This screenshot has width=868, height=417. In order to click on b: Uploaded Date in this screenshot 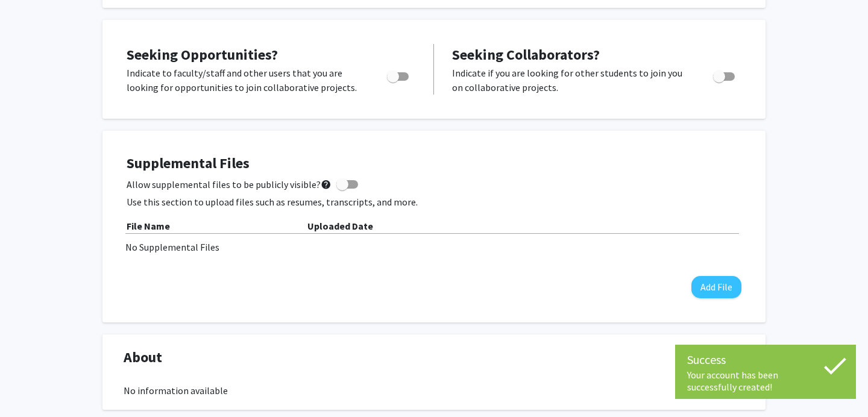, I will do `click(340, 226)`.